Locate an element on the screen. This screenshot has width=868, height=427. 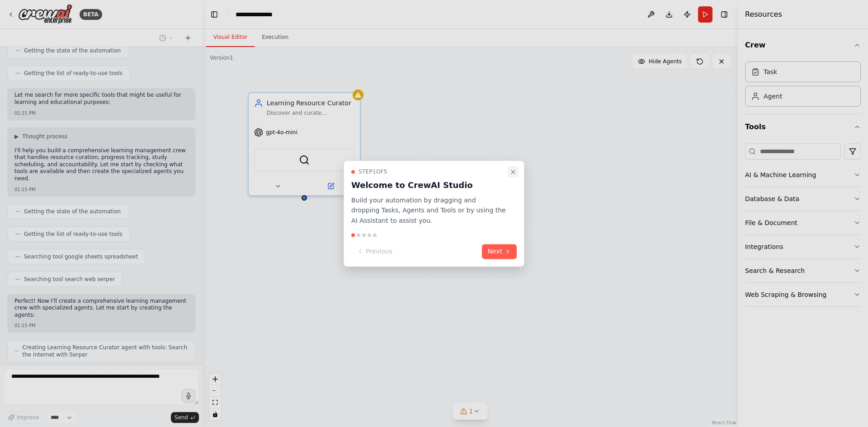
p: Build your automation by dragging and dropping Tasks, Agents and Tools or by using the AI Assista... is located at coordinates (429, 211).